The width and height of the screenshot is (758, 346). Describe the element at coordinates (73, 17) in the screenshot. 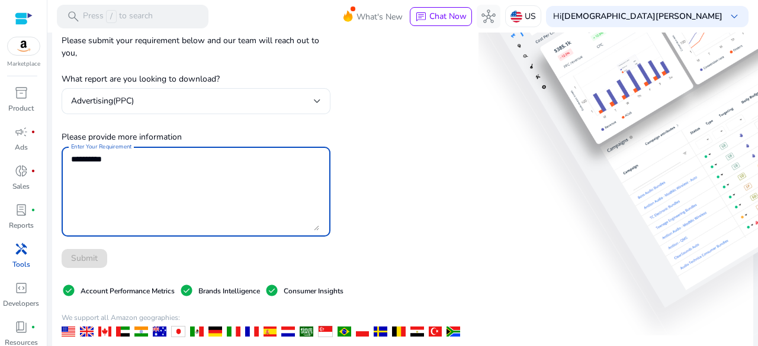

I see `span: search` at that location.